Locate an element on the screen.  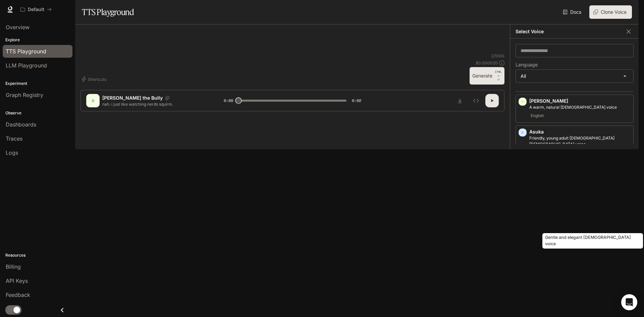
div: Open Intercom Messenger is located at coordinates (629, 302).